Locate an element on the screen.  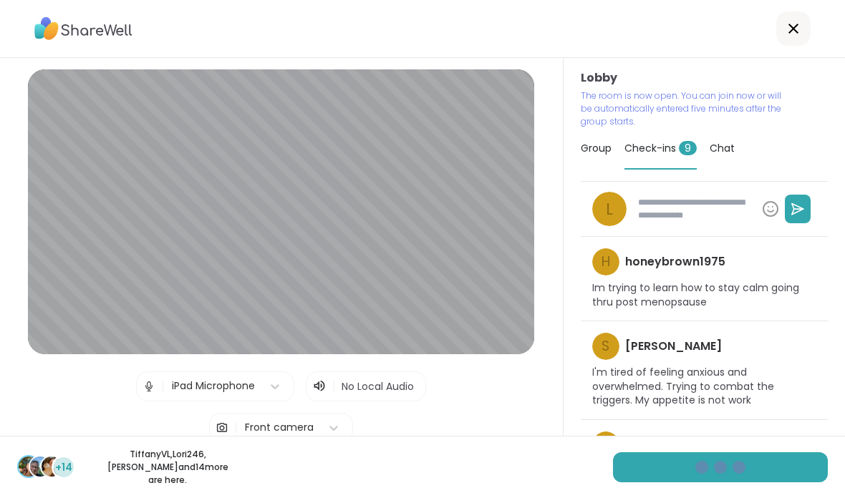
div: Front camera is located at coordinates (279, 427).